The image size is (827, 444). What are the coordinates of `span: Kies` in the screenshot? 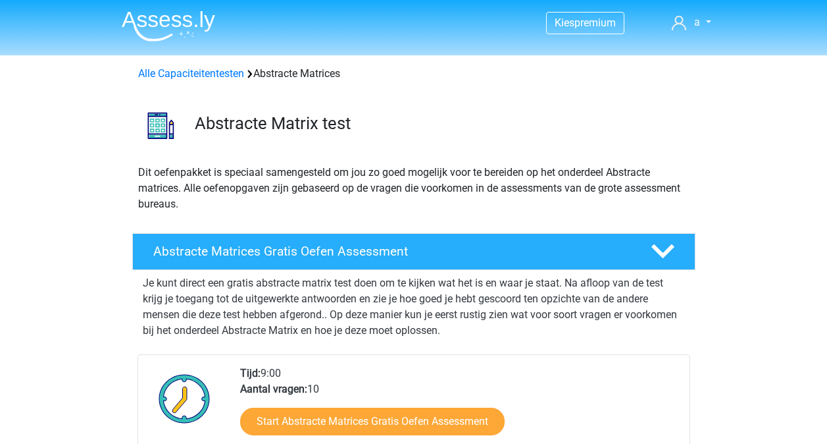 It's located at (565, 22).